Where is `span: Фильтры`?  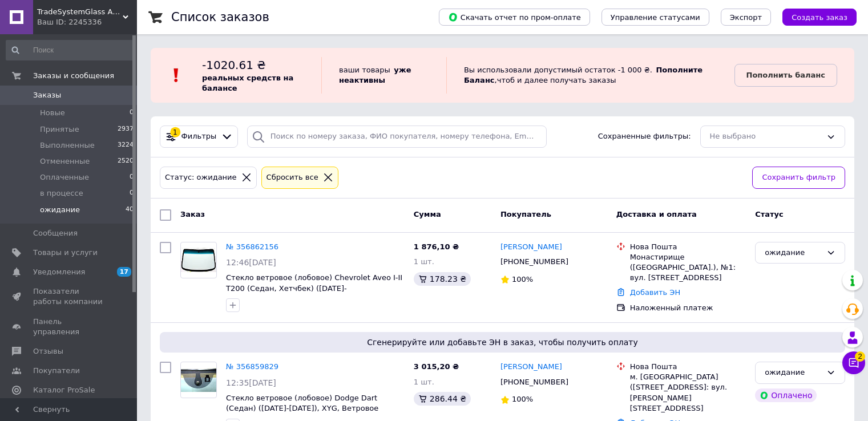
span: Фильтры is located at coordinates (199, 137).